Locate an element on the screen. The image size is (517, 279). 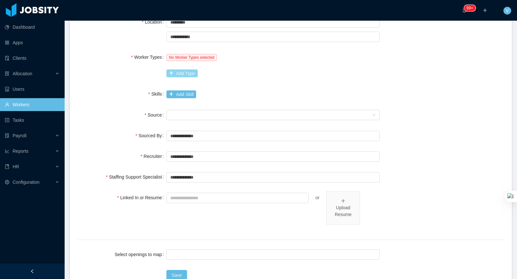
label: Recruiter is located at coordinates (154, 156).